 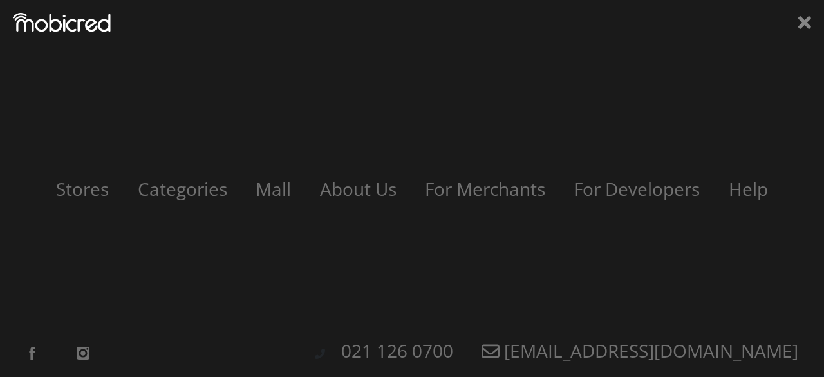 I want to click on a: Categories, so click(x=182, y=189).